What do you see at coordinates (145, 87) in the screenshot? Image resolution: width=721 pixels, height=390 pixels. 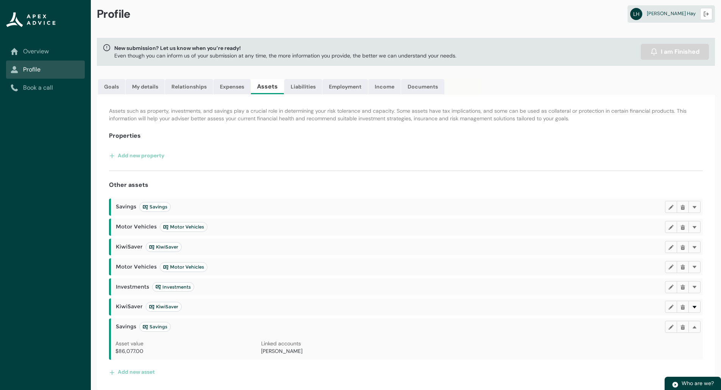 I see `a: My details` at bounding box center [145, 87].